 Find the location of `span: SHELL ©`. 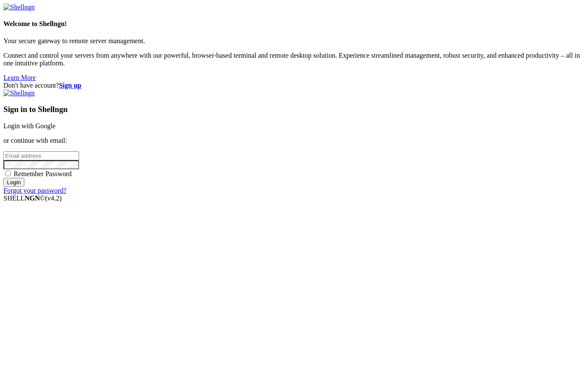

span: SHELL © is located at coordinates (33, 198).